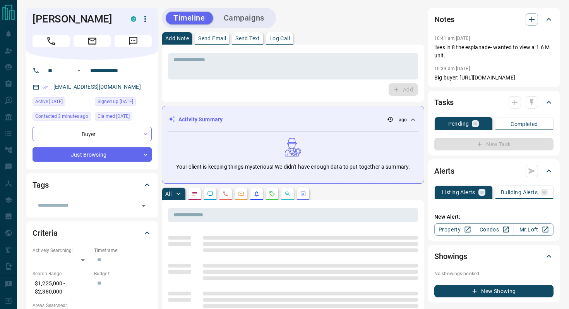 The image size is (569, 309). What do you see at coordinates (134, 19) in the screenshot?
I see `div: condos.ca` at bounding box center [134, 19].